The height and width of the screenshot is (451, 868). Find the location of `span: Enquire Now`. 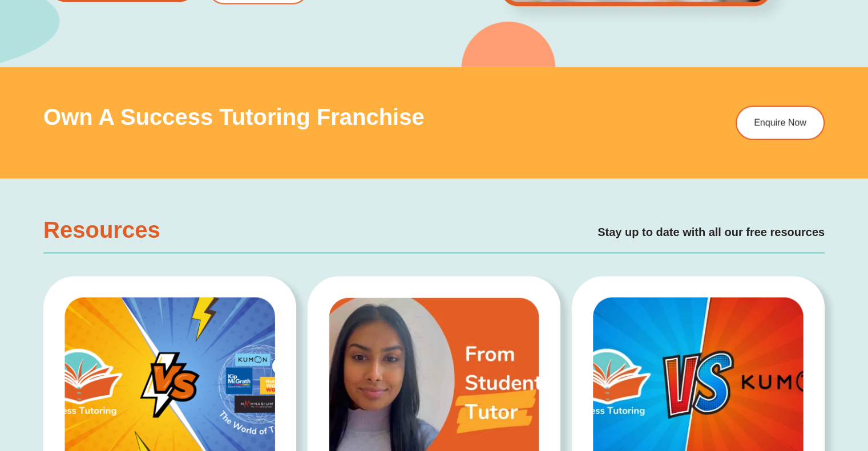

span: Enquire Now is located at coordinates (780, 122).